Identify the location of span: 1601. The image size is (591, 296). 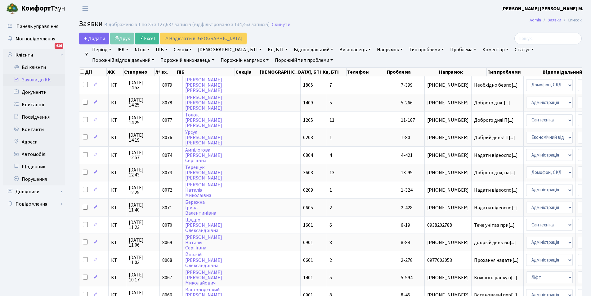
(308, 225).